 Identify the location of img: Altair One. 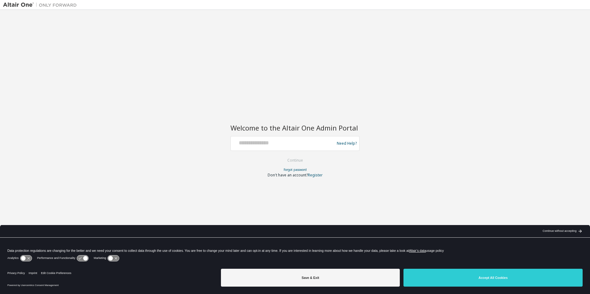
(42, 5).